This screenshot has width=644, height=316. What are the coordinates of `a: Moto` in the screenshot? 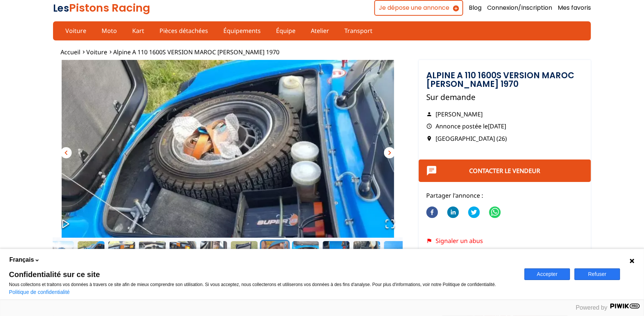 It's located at (109, 31).